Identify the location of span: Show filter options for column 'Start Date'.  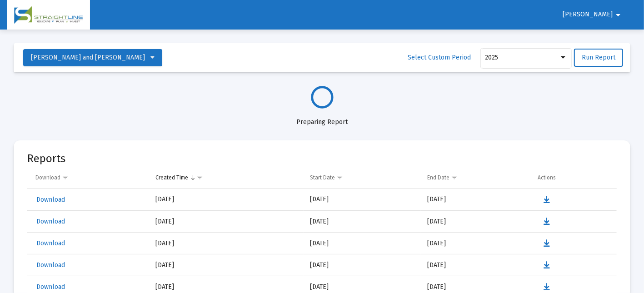
(339, 177).